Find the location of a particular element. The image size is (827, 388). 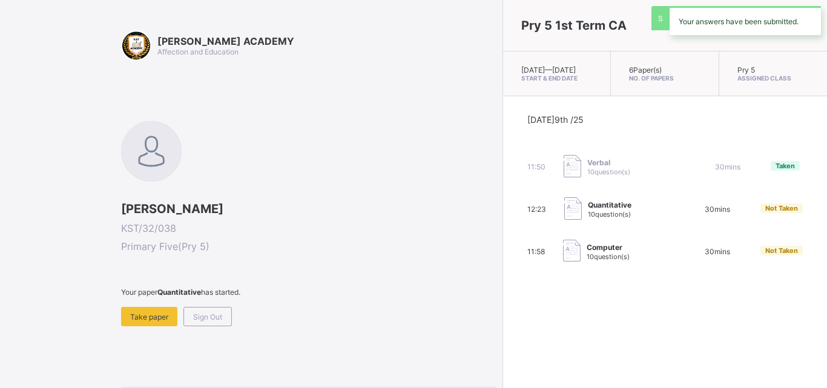

span: Primary Five ( Pry 5 ) is located at coordinates (309, 246).